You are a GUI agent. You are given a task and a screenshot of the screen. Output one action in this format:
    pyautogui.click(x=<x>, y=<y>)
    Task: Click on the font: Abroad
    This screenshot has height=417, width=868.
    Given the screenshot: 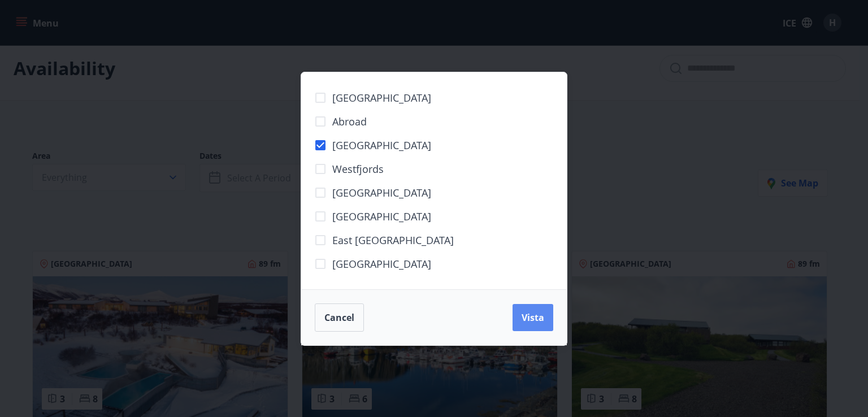 What is the action you would take?
    pyautogui.click(x=349, y=121)
    